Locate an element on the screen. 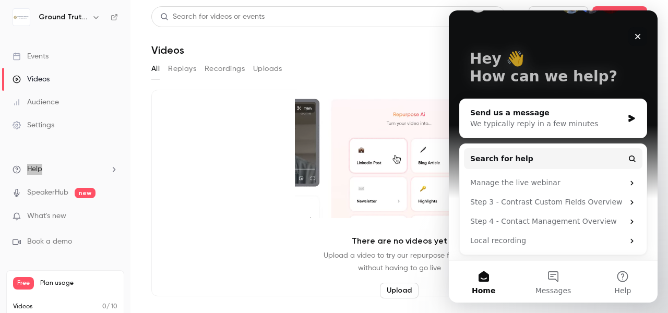 The height and width of the screenshot is (313, 668). div: Close is located at coordinates (189, 26).